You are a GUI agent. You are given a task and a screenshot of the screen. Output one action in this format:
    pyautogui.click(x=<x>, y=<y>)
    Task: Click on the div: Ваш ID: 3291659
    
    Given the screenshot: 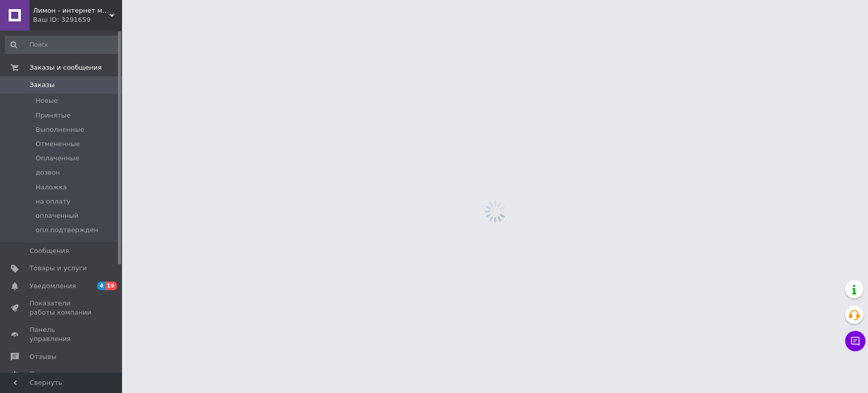 What is the action you would take?
    pyautogui.click(x=77, y=20)
    